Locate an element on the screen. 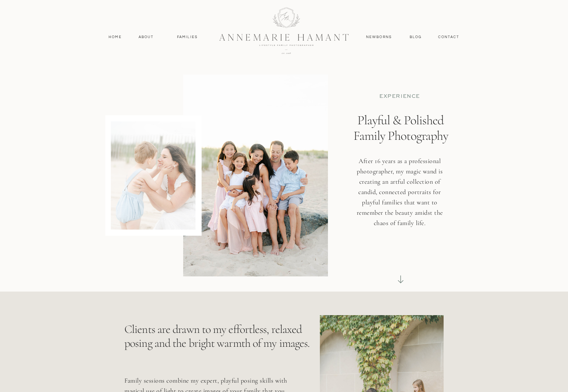 Image resolution: width=568 pixels, height=392 pixels. a: About is located at coordinates (146, 37).